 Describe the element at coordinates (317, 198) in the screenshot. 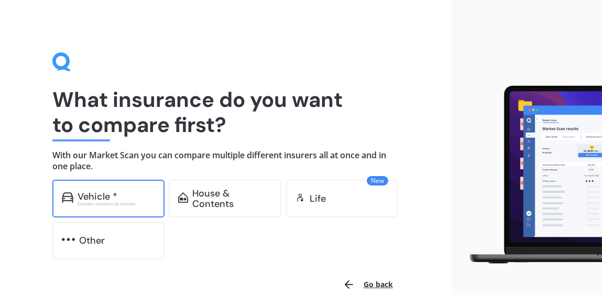

I see `div: Life` at that location.